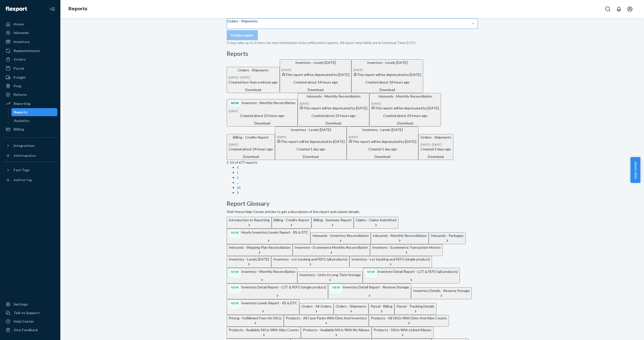 The width and height of the screenshot is (644, 340). Describe the element at coordinates (370, 289) in the screenshot. I see `div: Inventory Detail Report - Reserve Storage` at that location.